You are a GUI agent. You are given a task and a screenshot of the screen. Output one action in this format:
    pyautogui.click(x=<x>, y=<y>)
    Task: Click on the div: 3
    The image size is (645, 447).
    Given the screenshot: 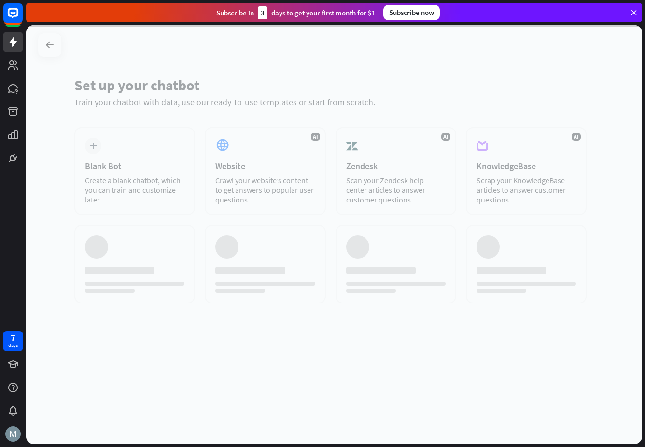 What is the action you would take?
    pyautogui.click(x=263, y=13)
    